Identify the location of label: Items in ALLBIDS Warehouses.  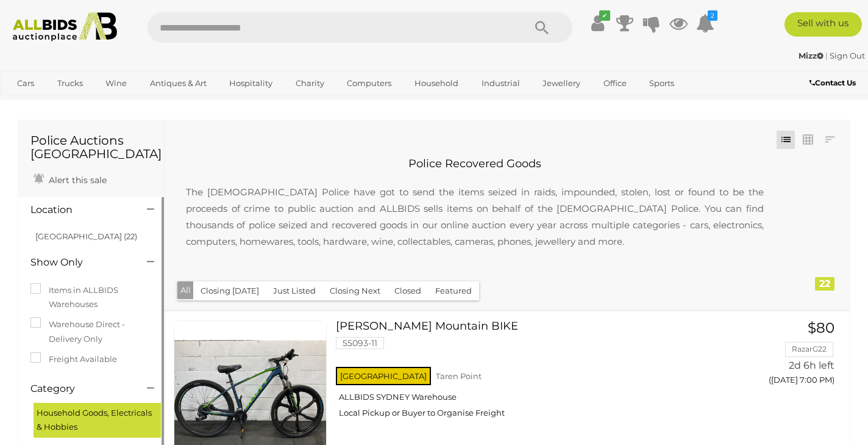
(91, 297).